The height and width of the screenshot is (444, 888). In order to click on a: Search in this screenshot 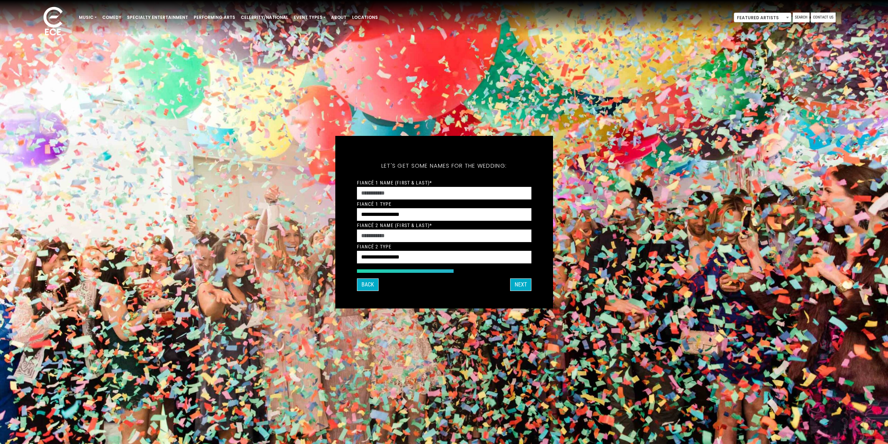, I will do `click(801, 17)`.